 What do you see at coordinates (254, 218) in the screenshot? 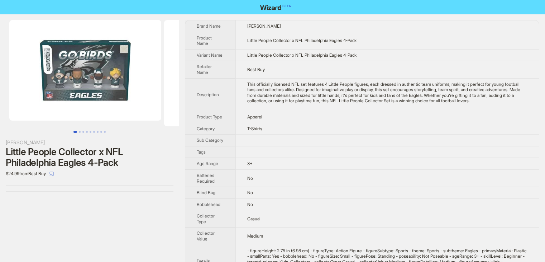
I see `span: Casual` at bounding box center [254, 218].